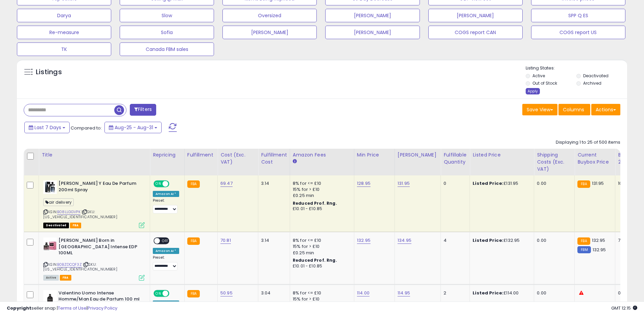 This screenshot has height=315, width=644. Describe the element at coordinates (143, 110) in the screenshot. I see `button: Filters` at that location.